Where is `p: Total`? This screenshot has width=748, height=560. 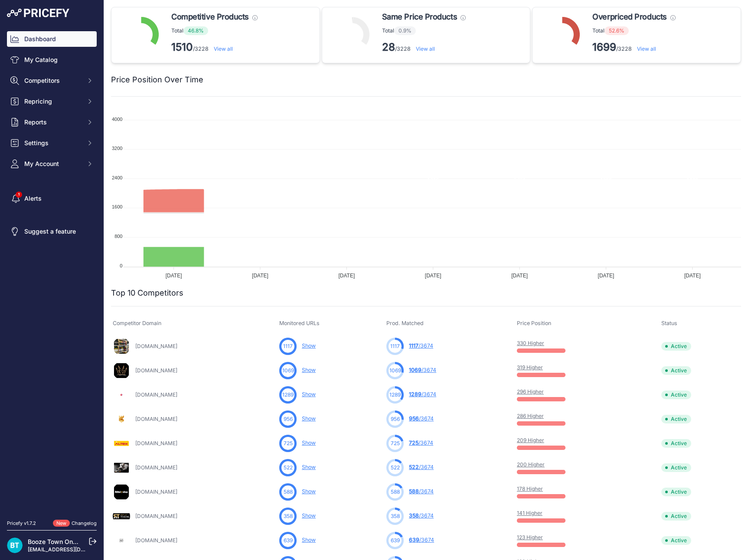 p: Total is located at coordinates (214, 31).